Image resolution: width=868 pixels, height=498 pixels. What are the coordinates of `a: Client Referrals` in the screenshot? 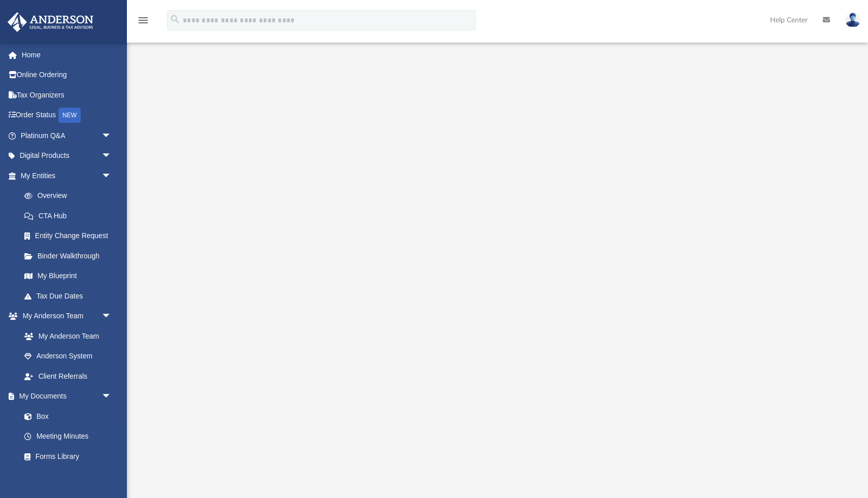 It's located at (68, 377).